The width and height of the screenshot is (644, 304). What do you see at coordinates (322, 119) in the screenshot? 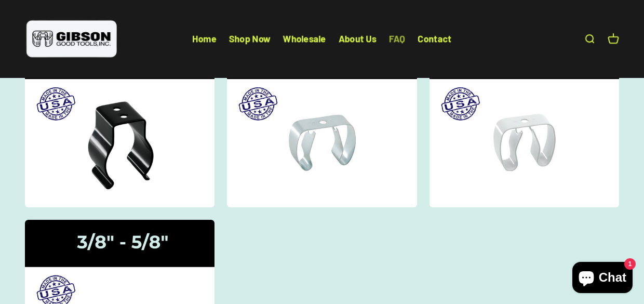
I see `a: Gripper Clips | 1" - 1 3/8"` at bounding box center [322, 119].